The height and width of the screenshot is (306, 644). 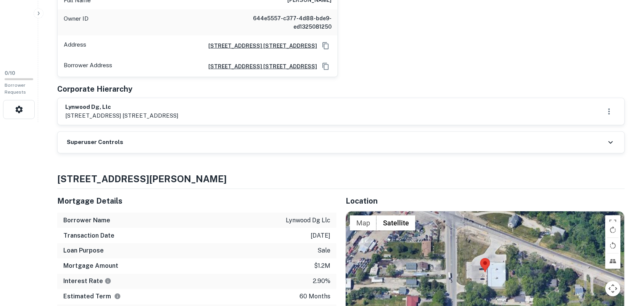 I want to click on h6: 644e5557-c377-4d88-bde9-ed1325081250, so click(x=286, y=23).